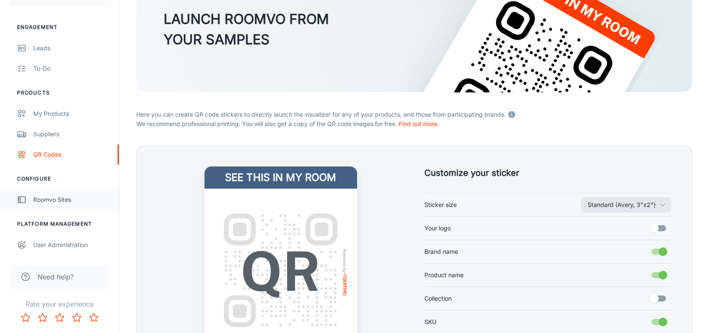 This screenshot has height=333, width=709. What do you see at coordinates (77, 318) in the screenshot?
I see `button: Rate 4 star` at bounding box center [77, 318].